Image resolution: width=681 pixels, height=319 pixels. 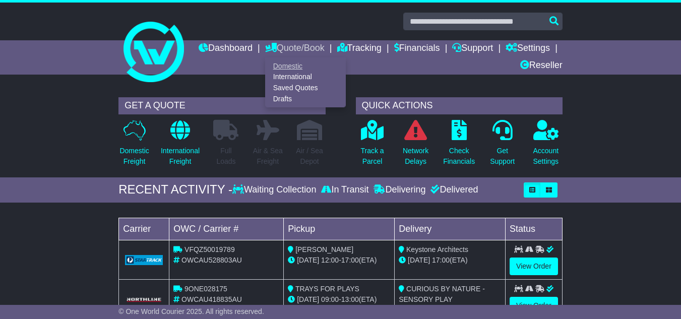 What do you see at coordinates (275, 190) in the screenshot?
I see `div: Waiting Collection` at bounding box center [275, 190].